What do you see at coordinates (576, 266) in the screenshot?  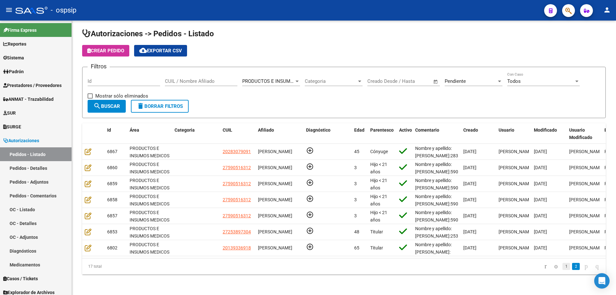 I see `a: 2` at bounding box center [576, 266].